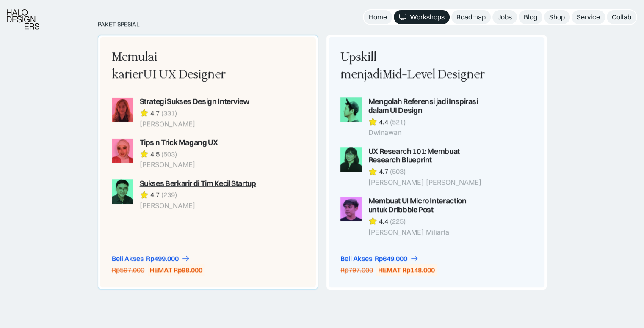  What do you see at coordinates (397, 122) in the screenshot?
I see `div: (521)` at bounding box center [397, 122].